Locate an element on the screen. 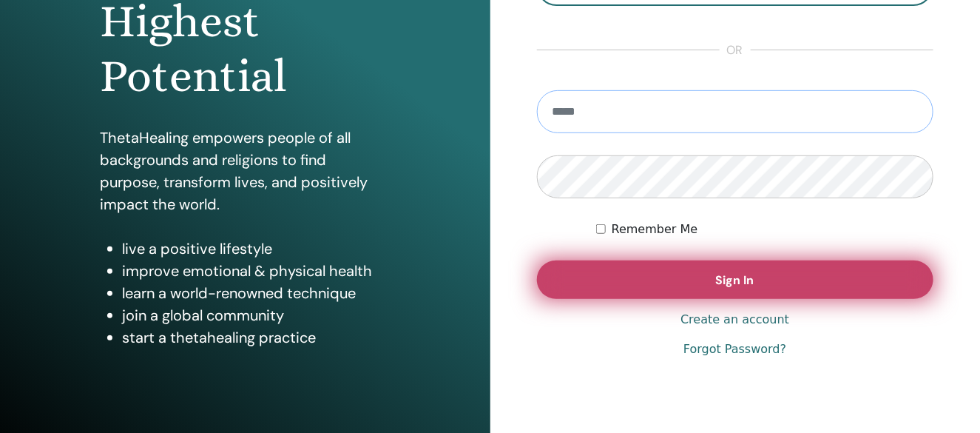  li: improve emotional & physical health is located at coordinates (256, 271).